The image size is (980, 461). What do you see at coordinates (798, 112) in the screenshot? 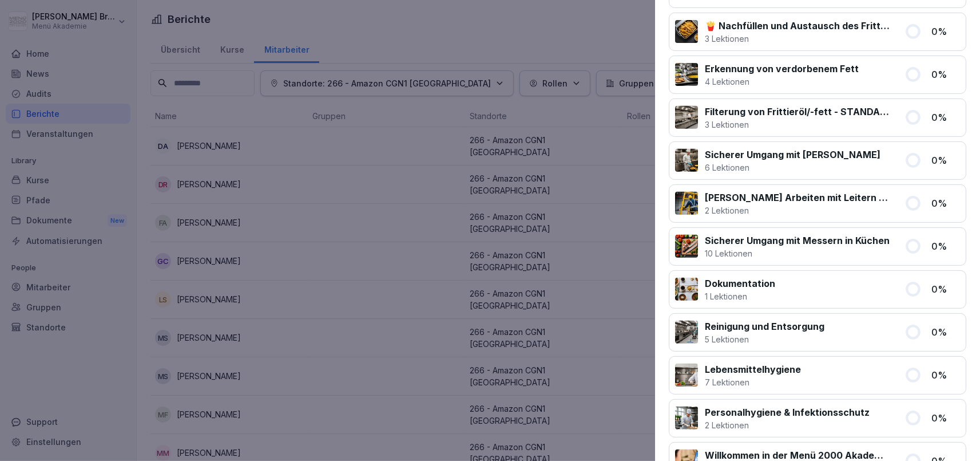
I see `p: Filterung von Frittieröl/-fett - STANDARD ohne Vito` at bounding box center [798, 112].